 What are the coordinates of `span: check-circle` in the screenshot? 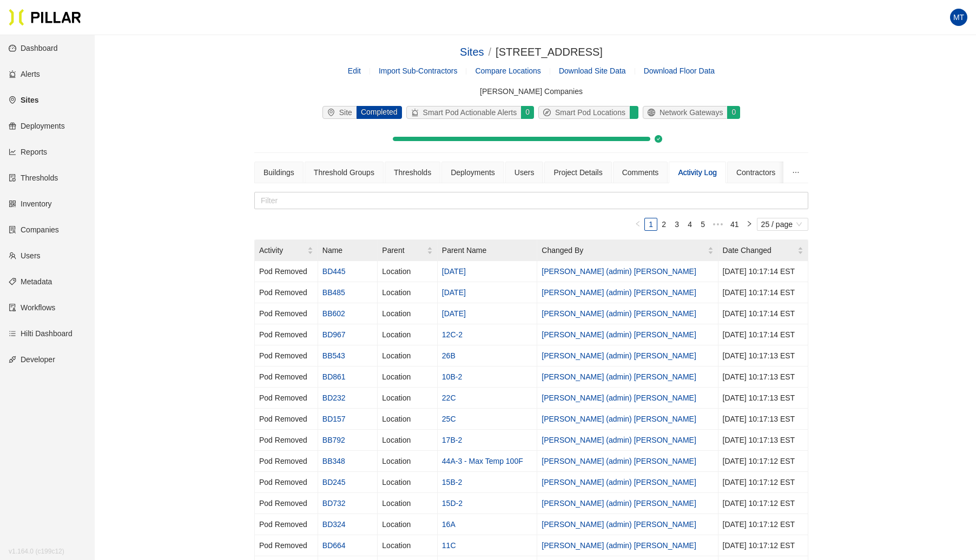 It's located at (658, 139).